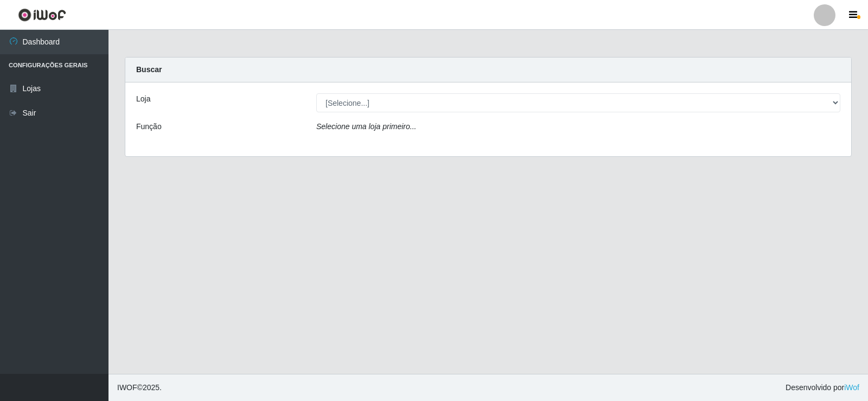 This screenshot has height=401, width=868. What do you see at coordinates (143, 99) in the screenshot?
I see `label: Loja` at bounding box center [143, 99].